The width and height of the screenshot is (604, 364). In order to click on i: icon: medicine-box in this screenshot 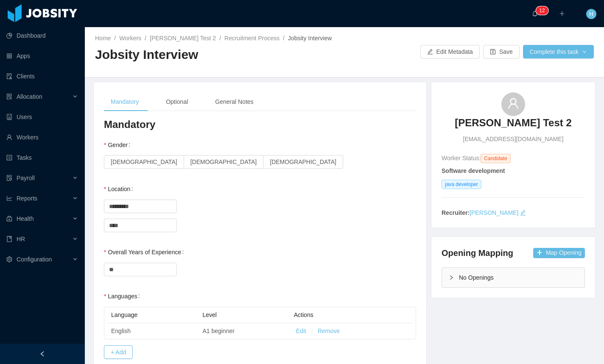, I will do `click(9, 218)`.